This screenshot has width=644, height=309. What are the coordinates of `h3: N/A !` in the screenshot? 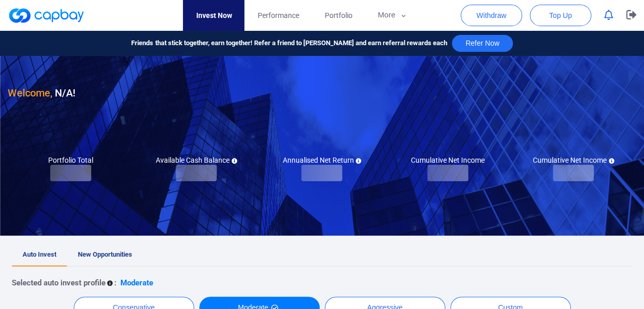 It's located at (42, 93).